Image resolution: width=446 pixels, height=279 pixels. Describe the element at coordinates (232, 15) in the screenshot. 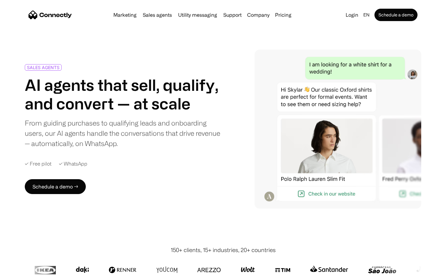

I see `a: Support` at that location.